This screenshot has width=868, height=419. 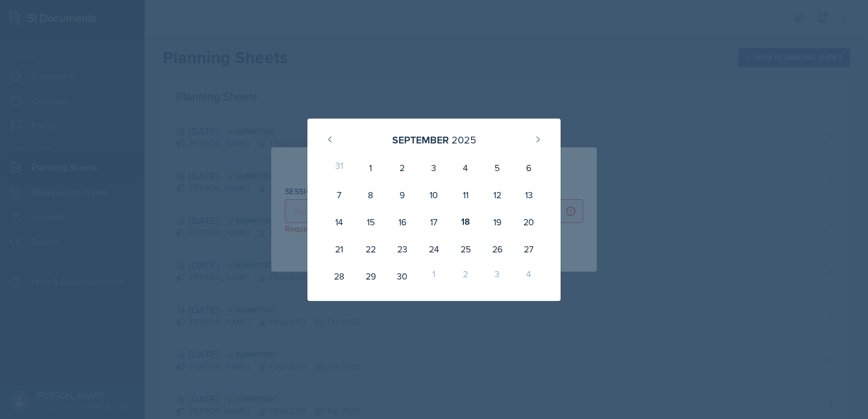 What do you see at coordinates (464, 140) in the screenshot?
I see `div: 2025` at bounding box center [464, 140].